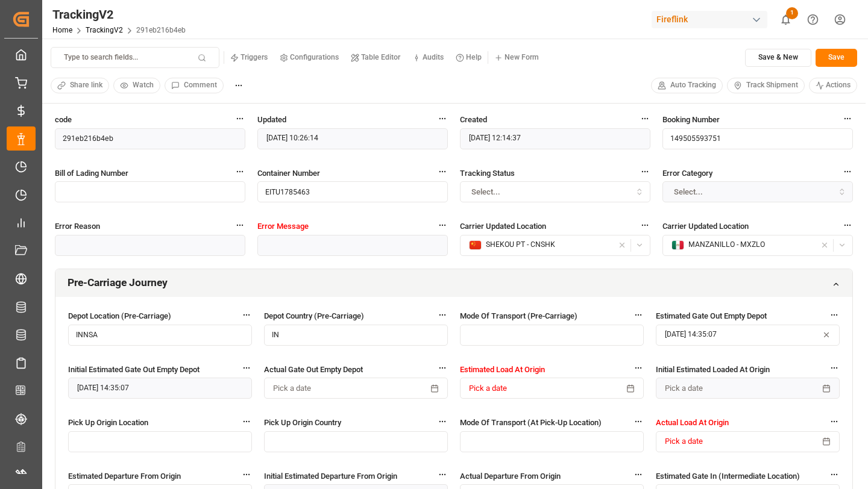 The width and height of the screenshot is (868, 489). What do you see at coordinates (314, 57) in the screenshot?
I see `small: Configurations` at bounding box center [314, 57].